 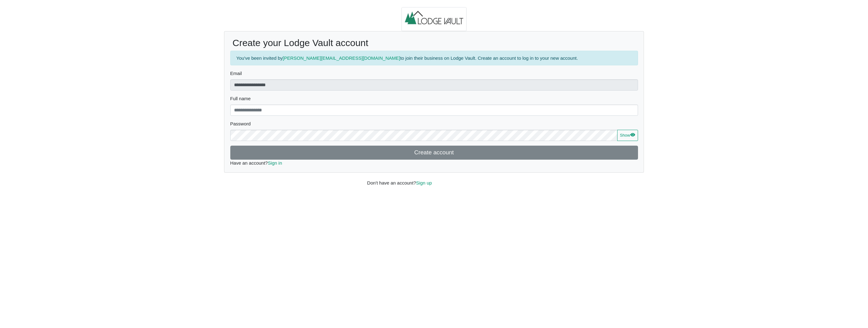 I want to click on h2: Create your Lodge Vault account, so click(x=434, y=43).